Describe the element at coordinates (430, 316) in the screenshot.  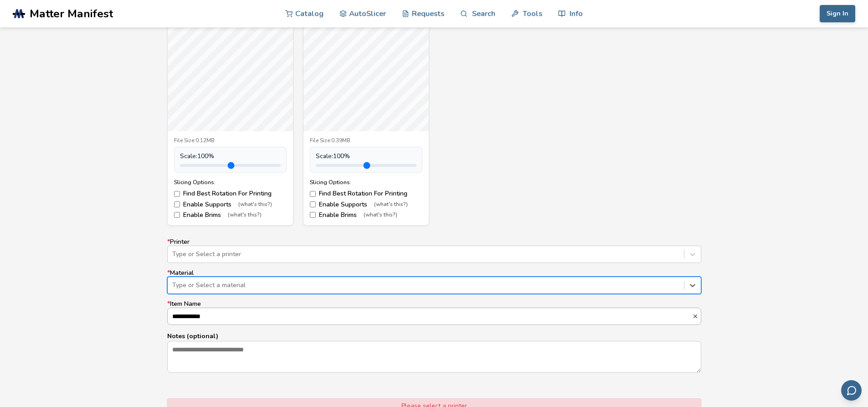
I see `input: *Item Name` at that location.